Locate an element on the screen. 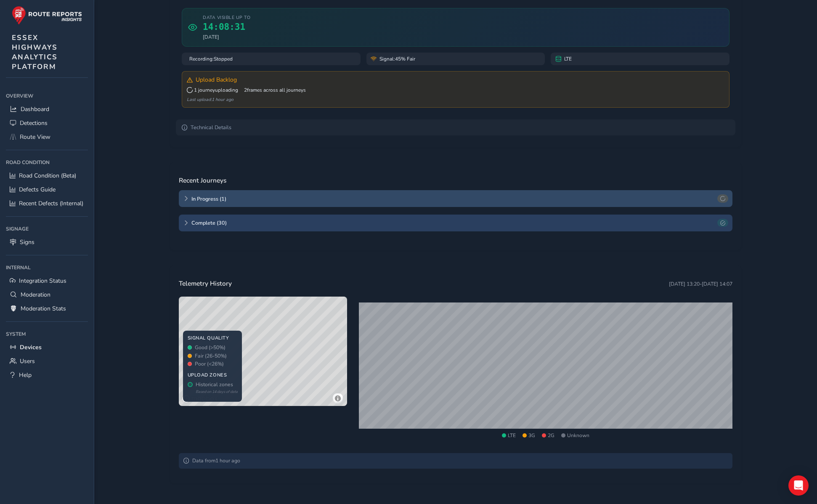 This screenshot has width=817, height=504. span: Help is located at coordinates (25, 374).